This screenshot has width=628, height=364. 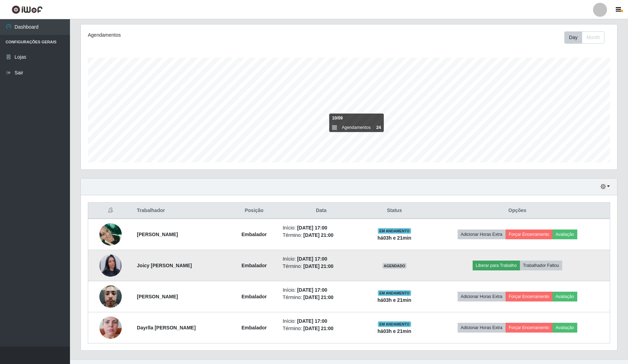 I want to click on button: Day, so click(x=573, y=37).